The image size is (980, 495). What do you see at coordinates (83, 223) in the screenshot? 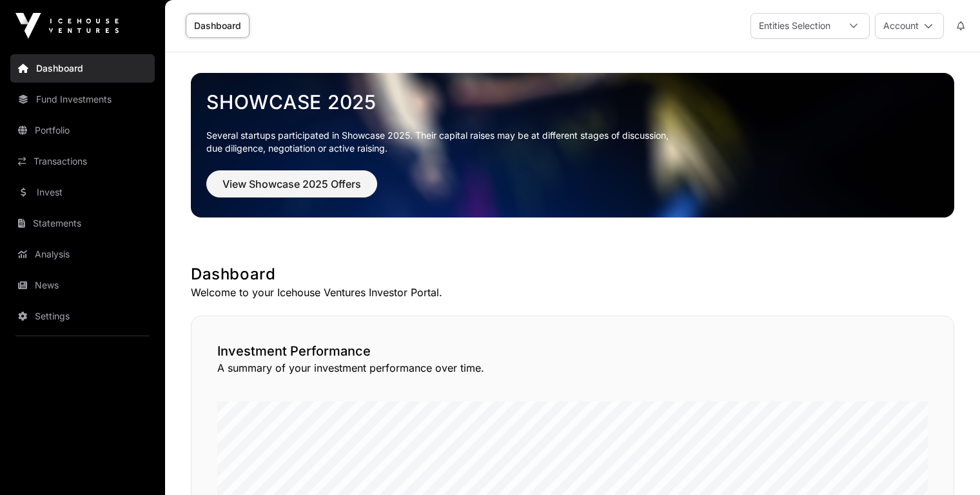
I see `a: Statements` at bounding box center [83, 223].